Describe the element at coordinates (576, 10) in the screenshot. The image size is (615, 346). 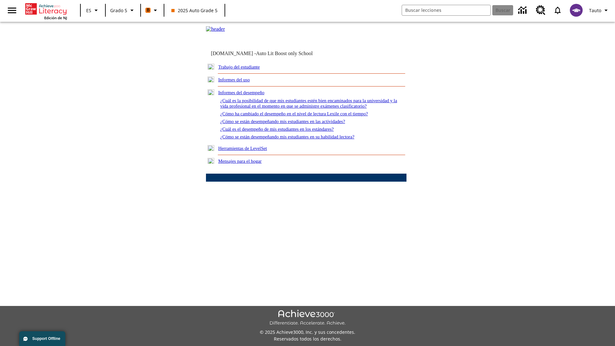
I see `button: Escoja un nuevo avatar` at that location.